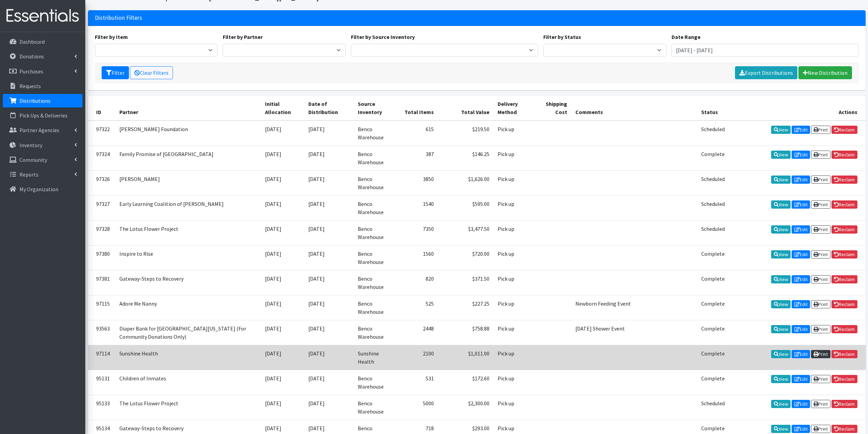 This screenshot has height=434, width=868. I want to click on a: Requests, so click(43, 86).